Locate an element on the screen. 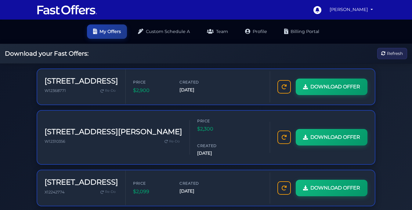 The width and height of the screenshot is (412, 210). a: Custom Schedule A is located at coordinates (164, 31).